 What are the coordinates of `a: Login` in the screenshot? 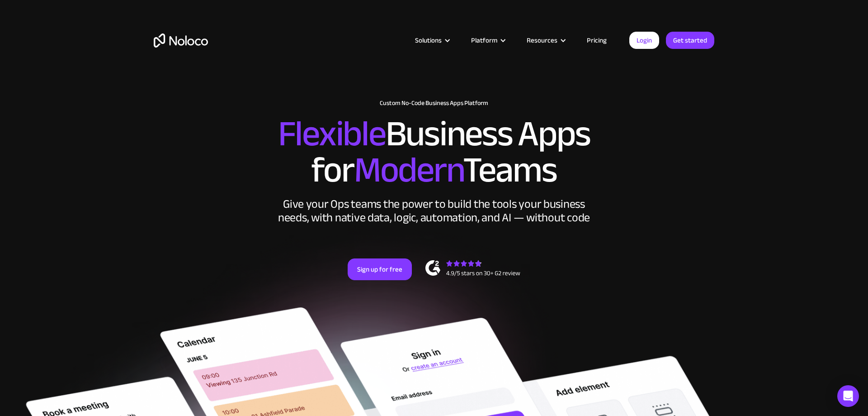 It's located at (644, 41).